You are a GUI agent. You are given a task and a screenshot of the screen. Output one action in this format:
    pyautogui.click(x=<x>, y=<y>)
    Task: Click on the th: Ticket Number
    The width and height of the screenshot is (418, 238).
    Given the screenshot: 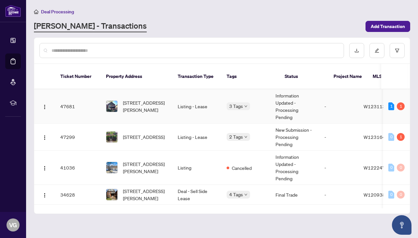 What is the action you would take?
    pyautogui.click(x=78, y=77)
    